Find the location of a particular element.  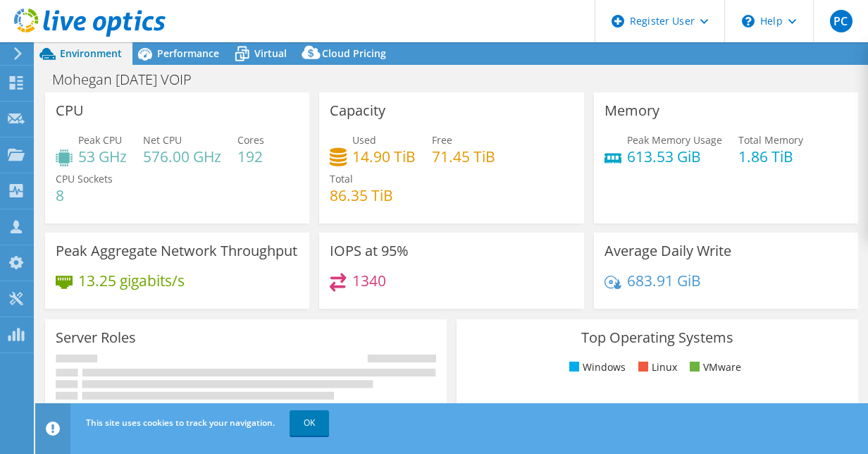

h3: Peak Aggregate Network Throughput is located at coordinates (176, 251).